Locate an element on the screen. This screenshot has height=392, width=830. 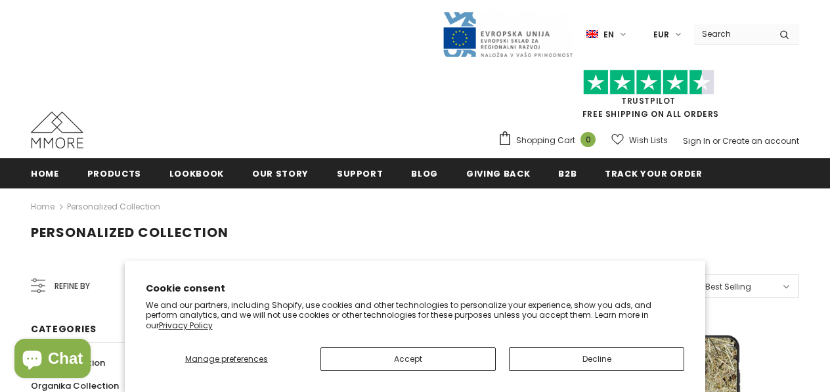
a: Giving back is located at coordinates (498, 173).